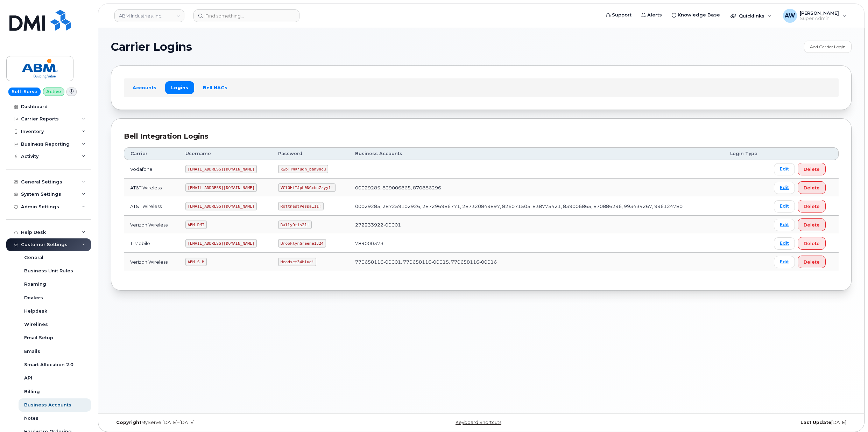 The height and width of the screenshot is (432, 868). I want to click on th: Carrier, so click(151, 154).